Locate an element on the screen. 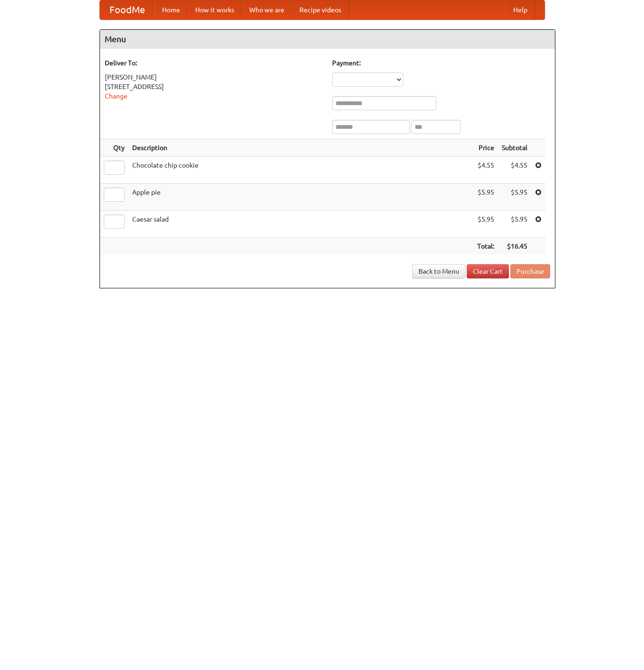  a: FoodMe is located at coordinates (127, 10).